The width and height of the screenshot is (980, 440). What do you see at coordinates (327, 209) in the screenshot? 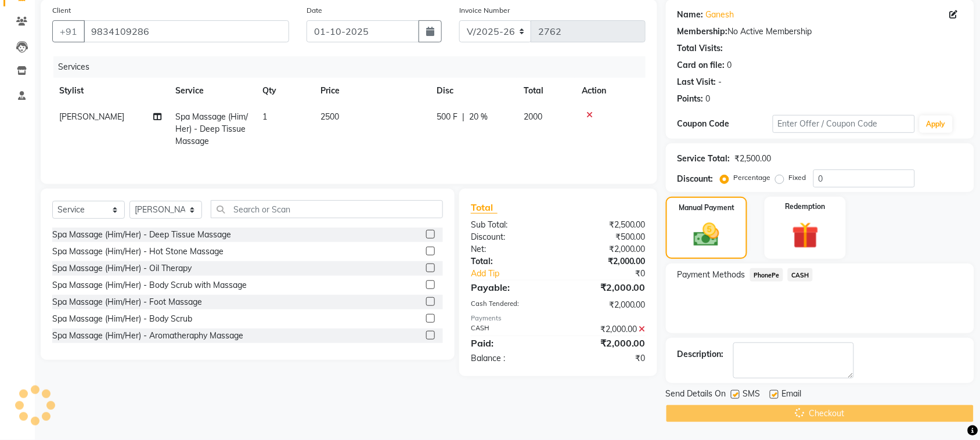
I see `input: Search or Scan` at bounding box center [327, 209].